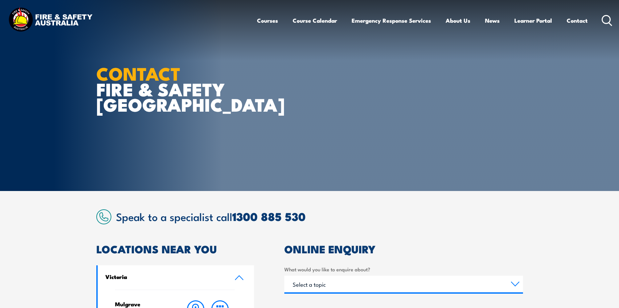  I want to click on h4: Mulgrave, so click(143, 304).